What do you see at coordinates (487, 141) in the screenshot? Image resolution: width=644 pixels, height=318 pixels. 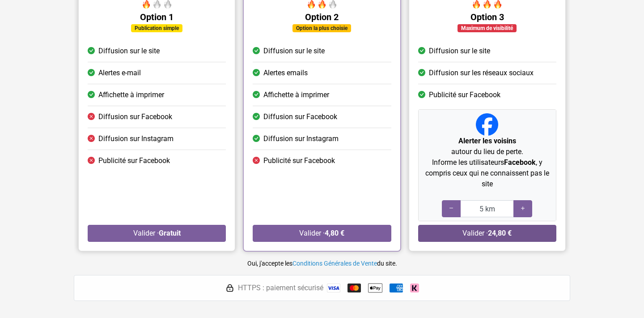 I see `strong: Alerter les voisins` at bounding box center [487, 141].